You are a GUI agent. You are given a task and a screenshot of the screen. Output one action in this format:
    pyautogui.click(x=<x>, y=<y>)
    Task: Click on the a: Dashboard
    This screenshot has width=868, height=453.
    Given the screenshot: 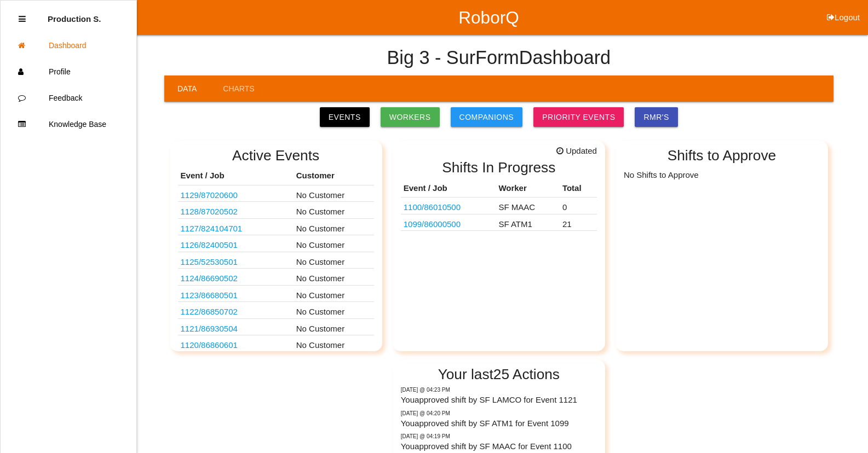 What is the action you would take?
    pyautogui.click(x=69, y=46)
    